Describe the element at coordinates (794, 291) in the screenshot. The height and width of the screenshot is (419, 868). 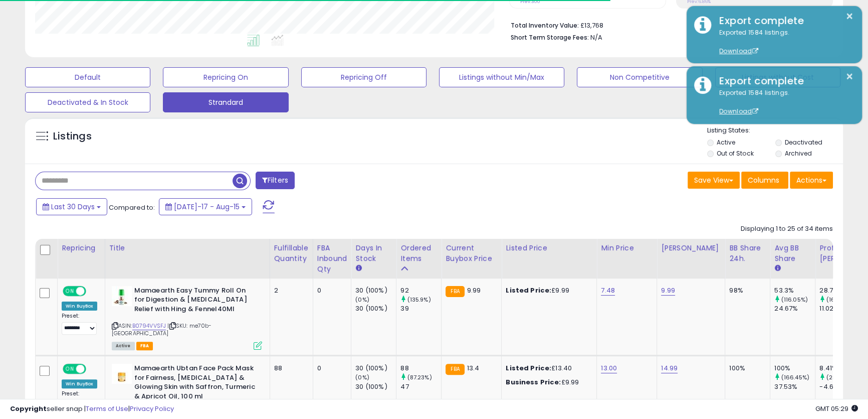
I see `div: 53.3%` at that location.